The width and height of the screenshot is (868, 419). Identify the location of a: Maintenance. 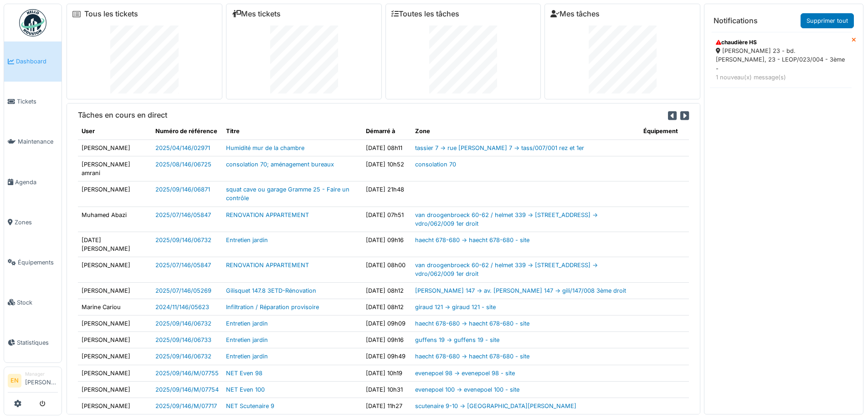
(33, 142).